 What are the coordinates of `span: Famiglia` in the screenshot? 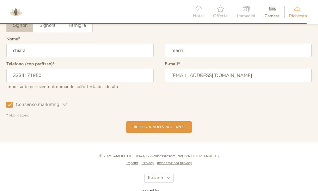 It's located at (77, 25).